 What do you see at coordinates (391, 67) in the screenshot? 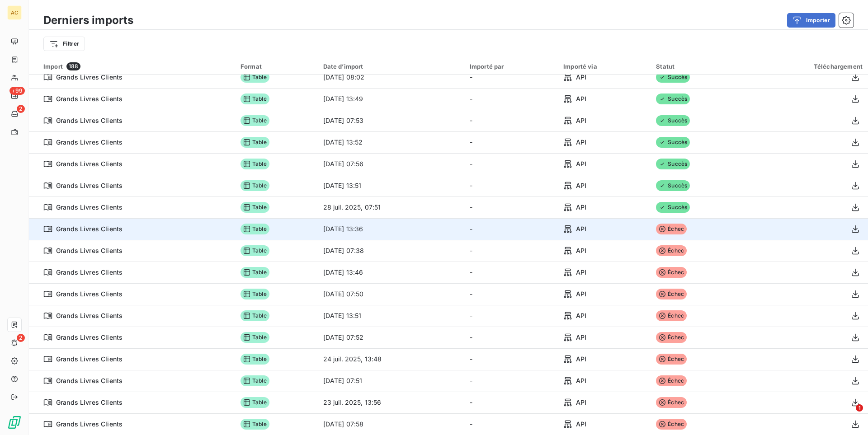
I see `div: Date d’import` at bounding box center [391, 67].